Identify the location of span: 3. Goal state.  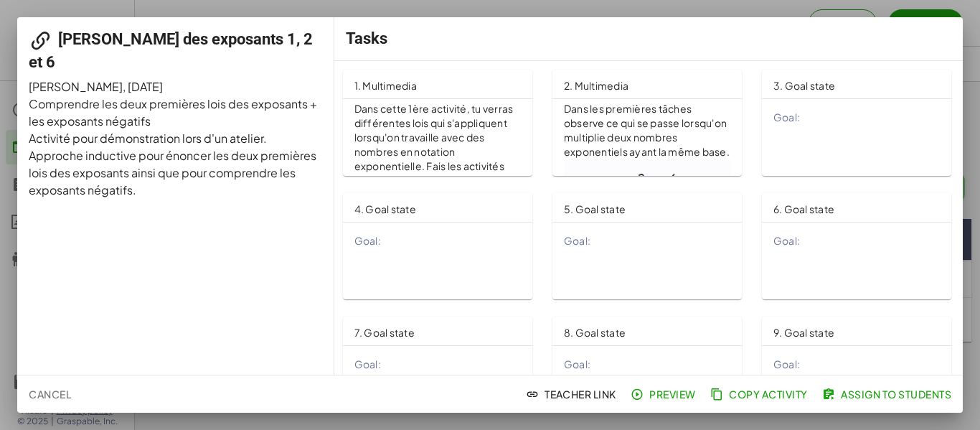
(804, 85).